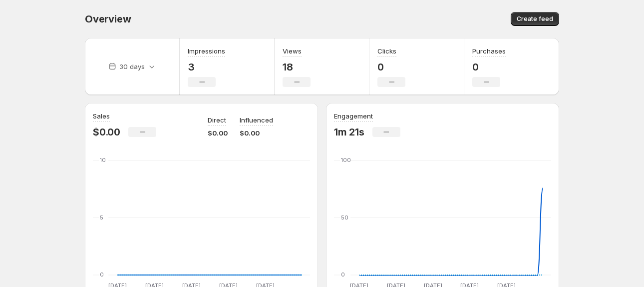 Image resolution: width=644 pixels, height=287 pixels. I want to click on p: 1m 21s, so click(349, 132).